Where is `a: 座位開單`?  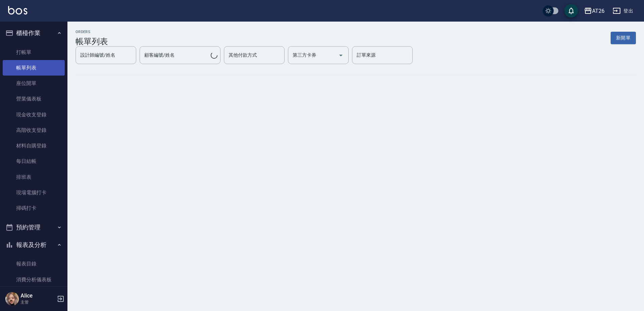 a: 座位開單 is located at coordinates (34, 84).